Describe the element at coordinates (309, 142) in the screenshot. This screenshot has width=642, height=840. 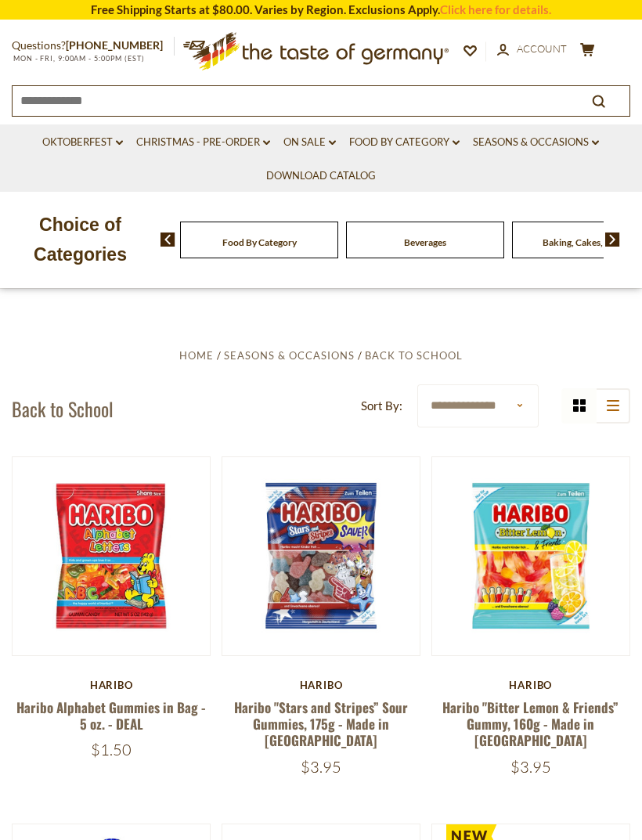
I see `a: On Sale` at that location.